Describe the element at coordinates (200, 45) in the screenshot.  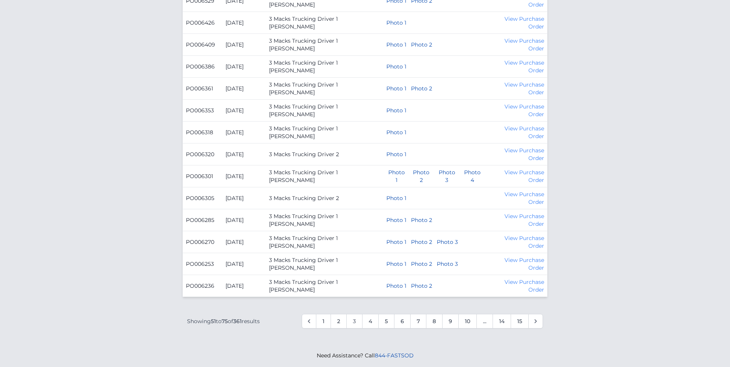
I see `a: PO006409` at that location.